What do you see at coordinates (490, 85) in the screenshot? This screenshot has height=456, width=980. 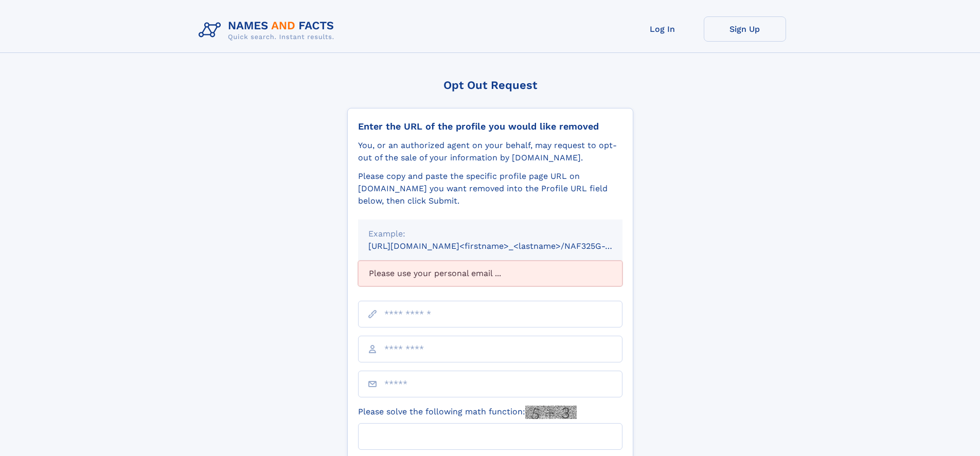 I see `div: Opt Out Request` at bounding box center [490, 85].